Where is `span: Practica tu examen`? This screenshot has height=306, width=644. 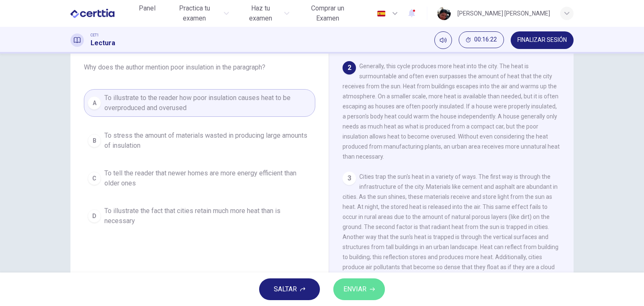
span: Practica tu examen is located at coordinates (195, 13).